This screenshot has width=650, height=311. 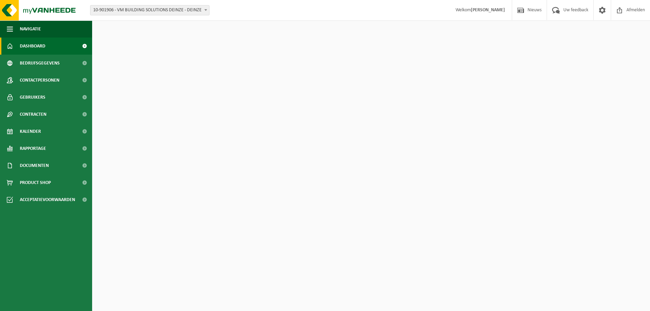 What do you see at coordinates (30, 131) in the screenshot?
I see `span: Kalender` at bounding box center [30, 131].